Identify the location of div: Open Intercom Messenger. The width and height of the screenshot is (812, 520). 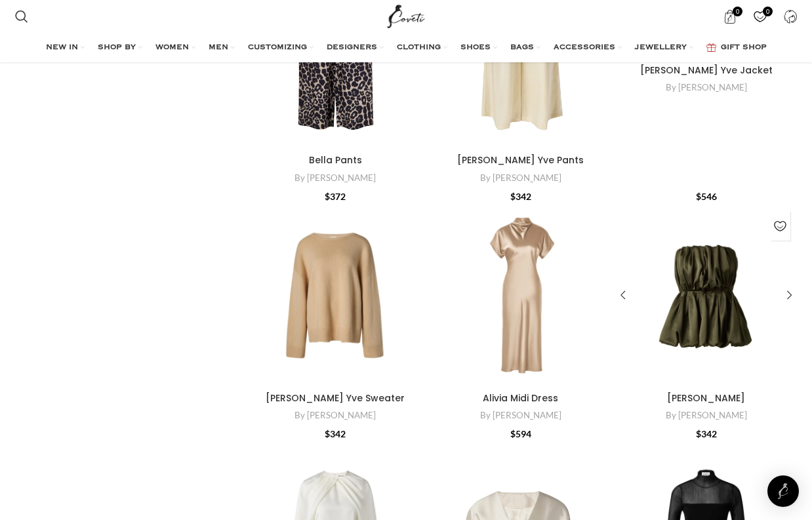
(783, 491).